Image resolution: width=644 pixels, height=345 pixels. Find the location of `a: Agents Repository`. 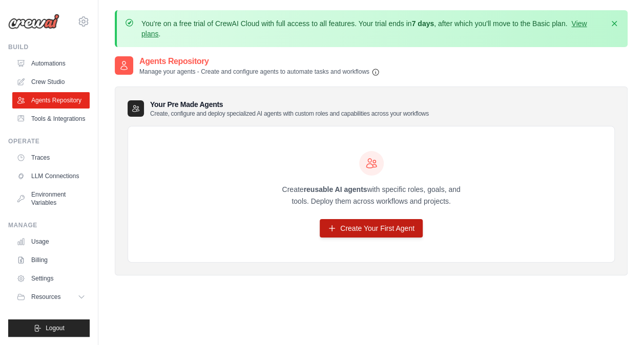

a: Agents Repository is located at coordinates (51, 101).